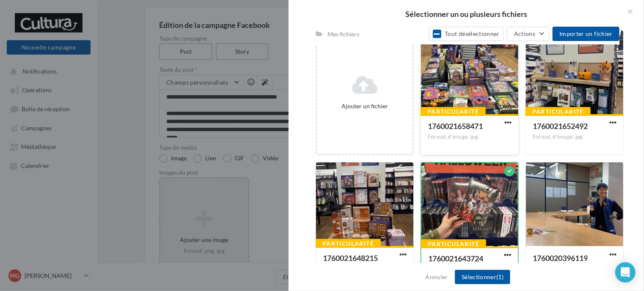 Image resolution: width=644 pixels, height=291 pixels. I want to click on span: 1760021652492, so click(560, 126).